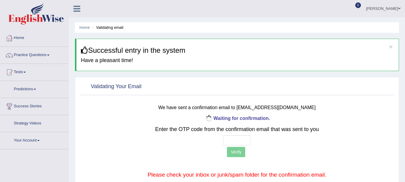 The image size is (405, 182). Describe the element at coordinates (359, 5) in the screenshot. I see `span: 0` at that location.